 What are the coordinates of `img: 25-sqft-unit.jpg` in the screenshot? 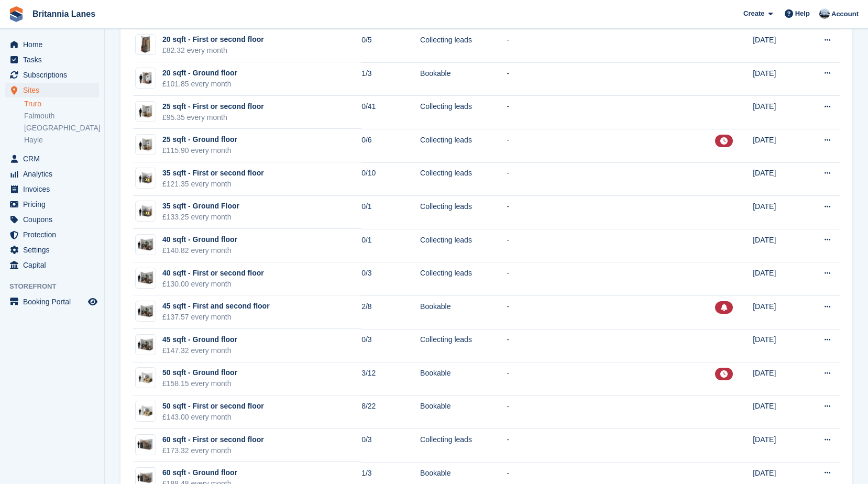 It's located at (146, 144).